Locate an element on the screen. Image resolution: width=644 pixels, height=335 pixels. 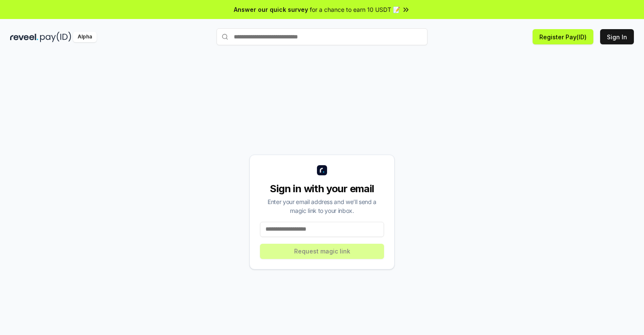
img: pay_id is located at coordinates (56, 37).